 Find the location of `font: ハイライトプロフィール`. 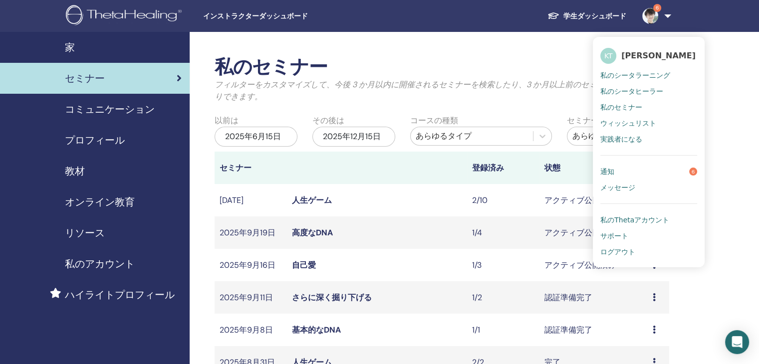

font: ハイライトプロフィール is located at coordinates (120, 295).